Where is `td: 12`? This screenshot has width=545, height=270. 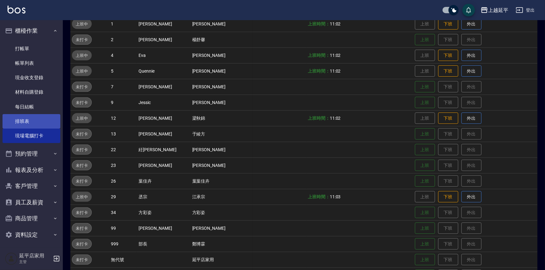 td: 12 is located at coordinates (123, 118).